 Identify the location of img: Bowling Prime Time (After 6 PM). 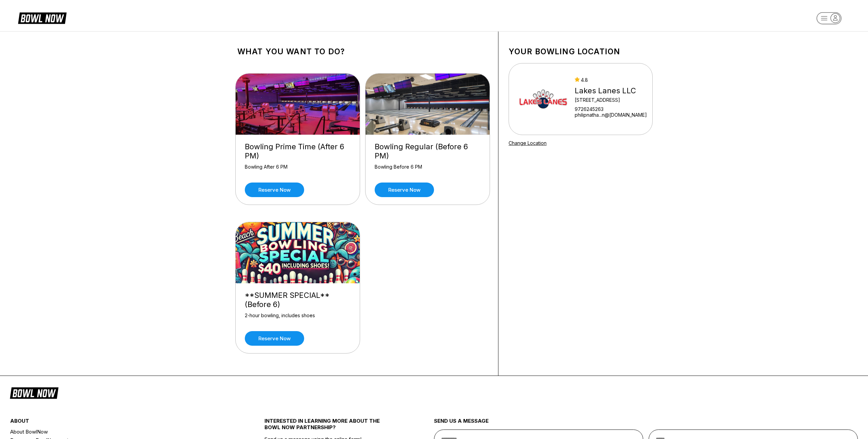
(298, 104).